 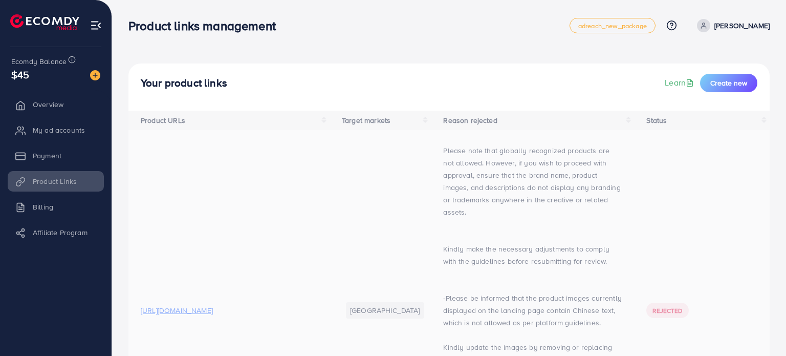 I want to click on img: menu, so click(x=96, y=25).